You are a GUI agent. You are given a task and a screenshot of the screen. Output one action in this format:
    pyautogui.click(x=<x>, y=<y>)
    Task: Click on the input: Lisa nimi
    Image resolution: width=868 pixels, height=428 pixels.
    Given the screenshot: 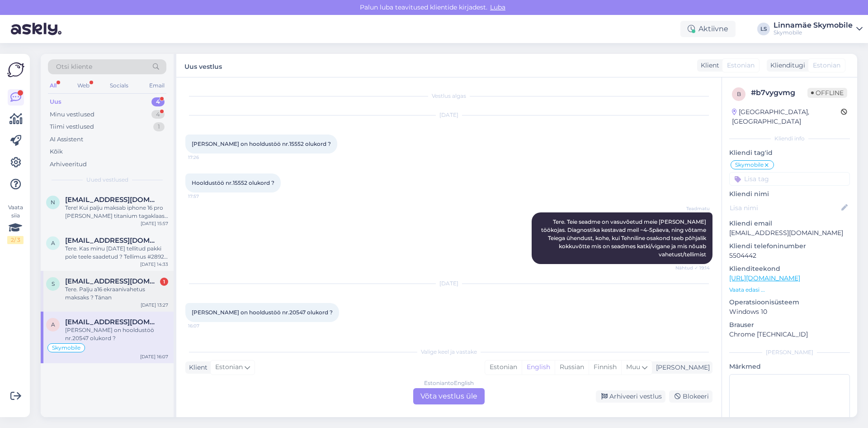 What is the action you would take?
    pyautogui.click(x=785, y=208)
    